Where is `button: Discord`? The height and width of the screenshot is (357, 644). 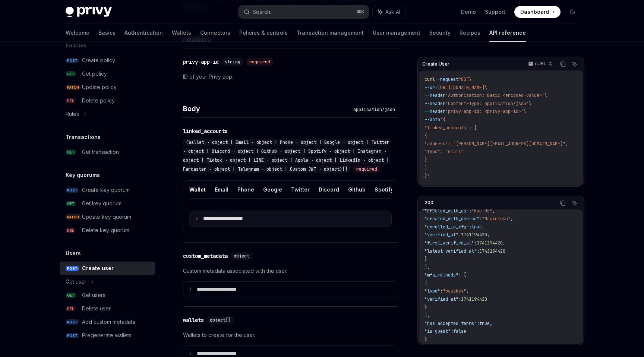 button: Discord is located at coordinates (329, 189).